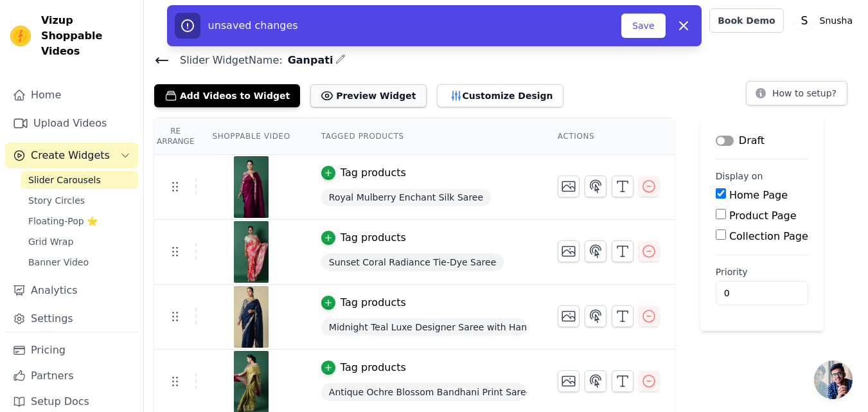 The image size is (868, 412). What do you see at coordinates (57, 201) in the screenshot?
I see `span: Story Circles` at bounding box center [57, 201].